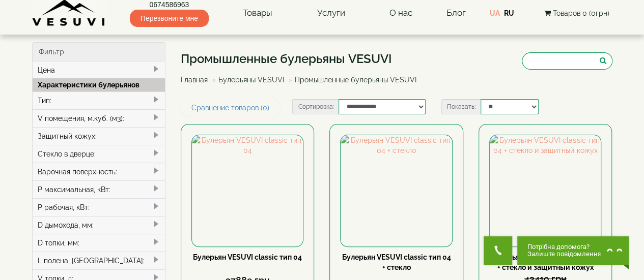 The height and width of the screenshot is (280, 644). Describe the element at coordinates (99, 189) in the screenshot. I see `div: P максимальная, кВт:` at that location.